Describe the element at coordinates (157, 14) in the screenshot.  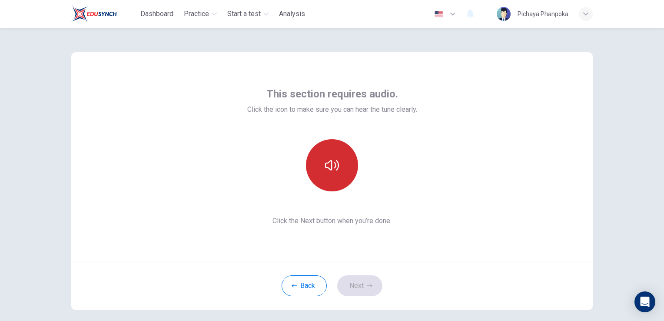
I see `button: Dashboard` at that location.